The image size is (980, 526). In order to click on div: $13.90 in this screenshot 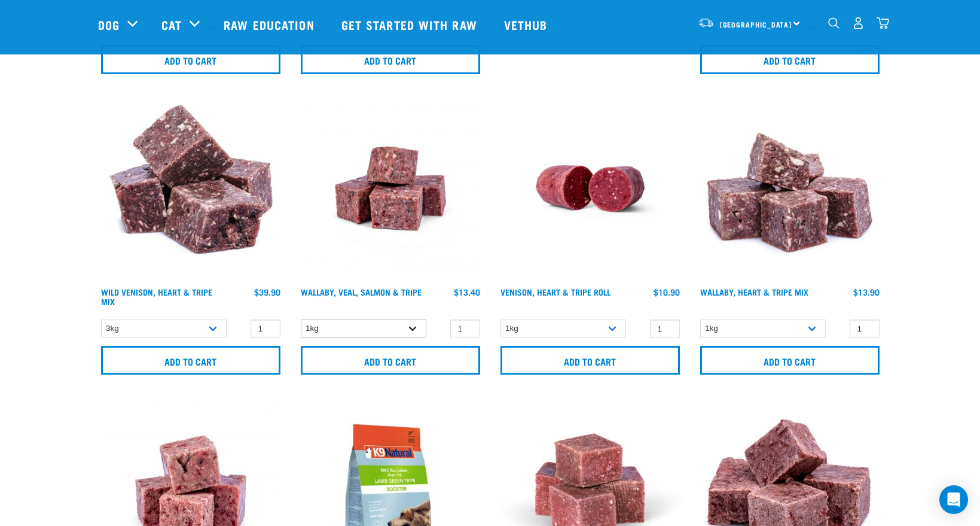, I will do `click(866, 292)`.